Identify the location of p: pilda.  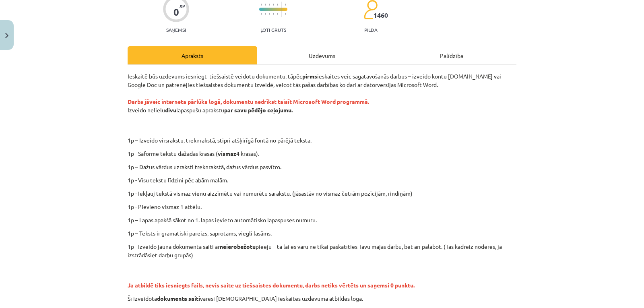
(371, 30).